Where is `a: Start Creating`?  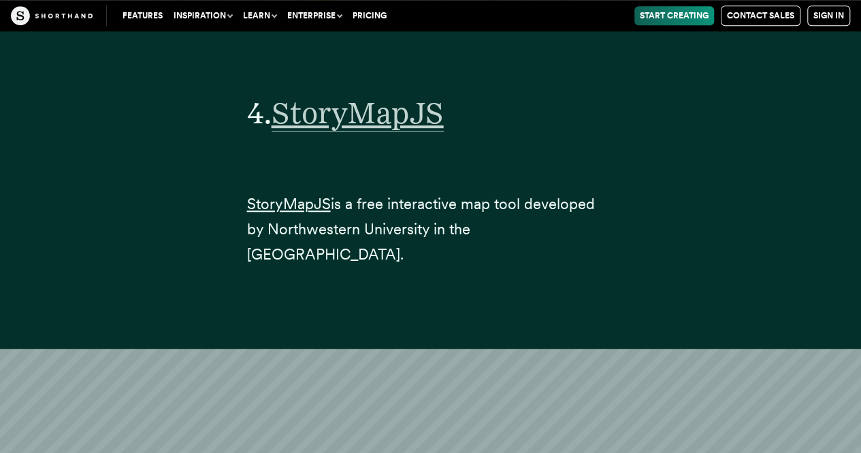
a: Start Creating is located at coordinates (674, 16).